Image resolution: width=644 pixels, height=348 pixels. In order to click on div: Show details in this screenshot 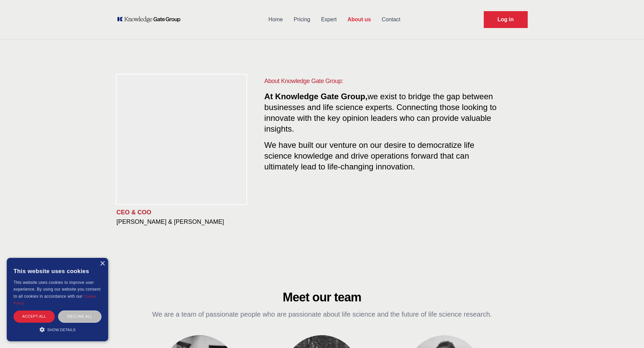, I will do `click(58, 330)`.